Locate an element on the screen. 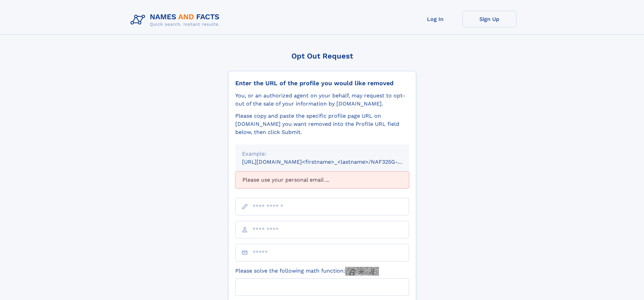 This screenshot has height=300, width=644. div: Enter the URL of the profile you would like removed is located at coordinates (322, 83).